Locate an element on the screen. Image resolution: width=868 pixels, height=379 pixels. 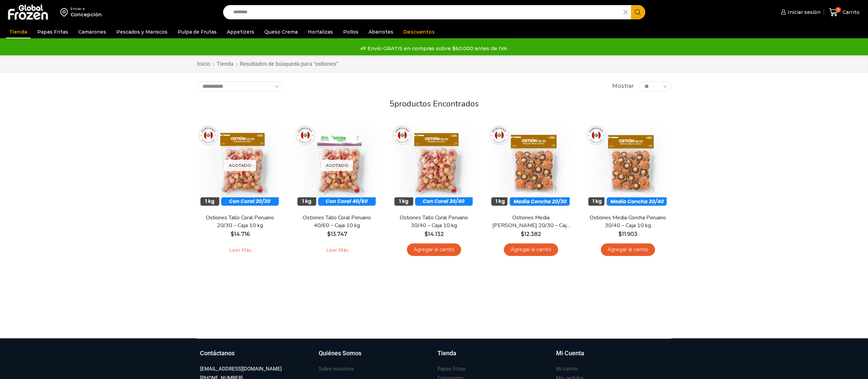
h3: Quiénes Somos is located at coordinates (339, 353).